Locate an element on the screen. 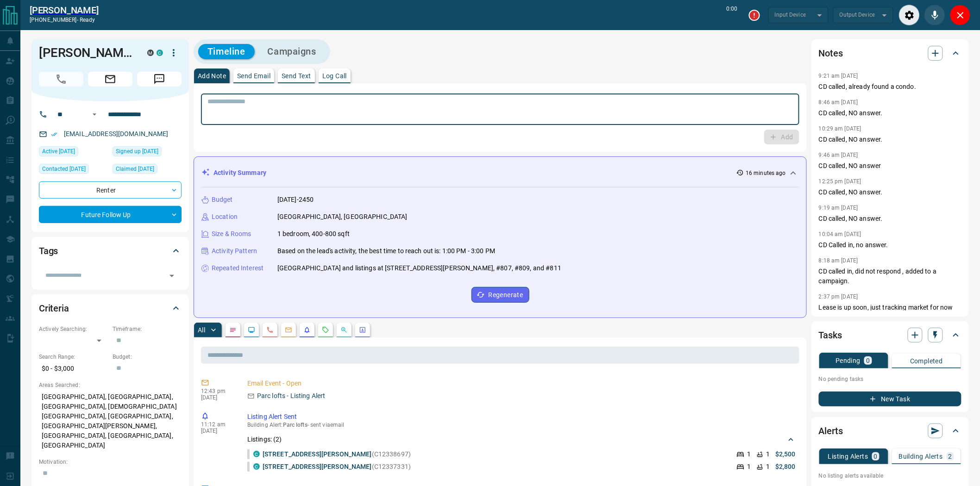  p: 0:00 is located at coordinates (732, 15).